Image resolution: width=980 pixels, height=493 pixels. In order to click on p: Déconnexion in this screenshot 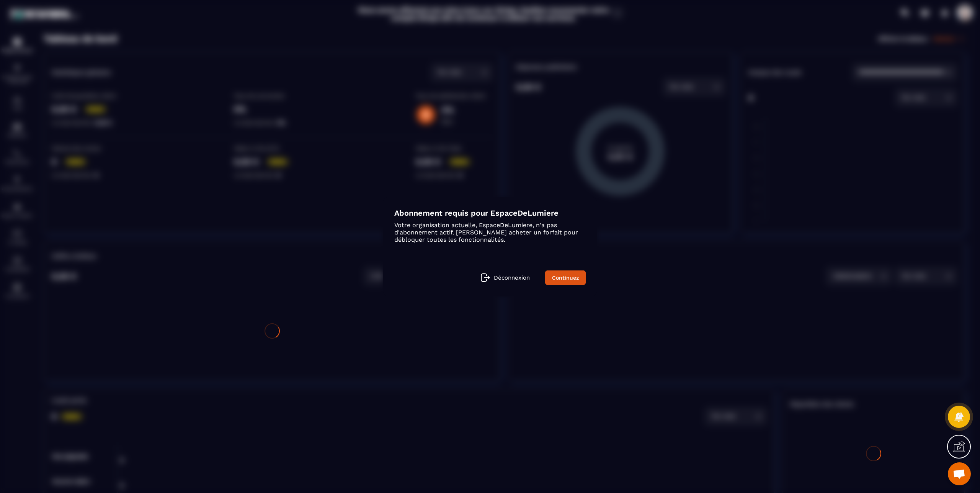, I will do `click(512, 277)`.